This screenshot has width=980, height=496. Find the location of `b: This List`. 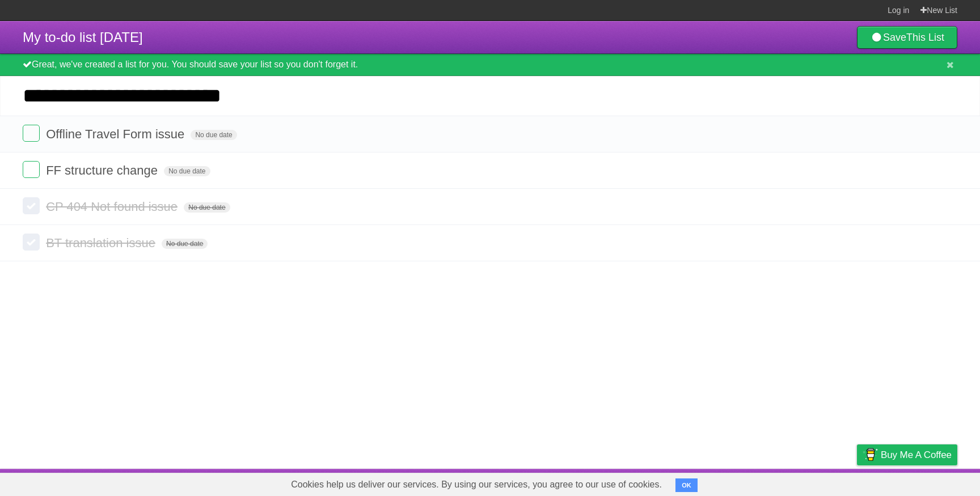

b: This List is located at coordinates (926, 38).